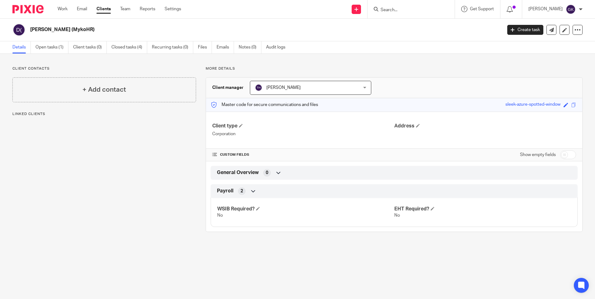  What do you see at coordinates (104, 69) in the screenshot?
I see `p: Client contacts` at bounding box center [104, 69].